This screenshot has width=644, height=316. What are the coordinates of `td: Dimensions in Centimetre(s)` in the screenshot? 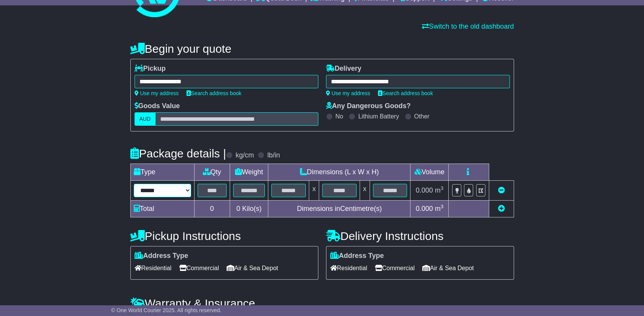 It's located at (339, 209).